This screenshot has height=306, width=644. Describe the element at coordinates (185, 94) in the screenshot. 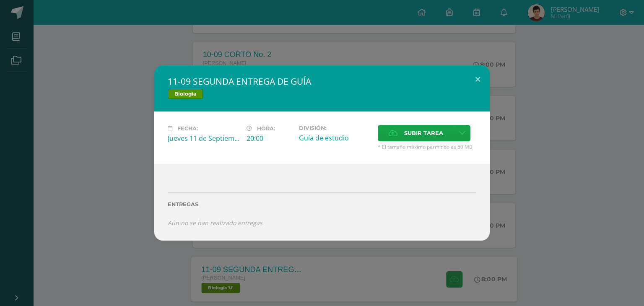

I see `span: Biología` at that location.